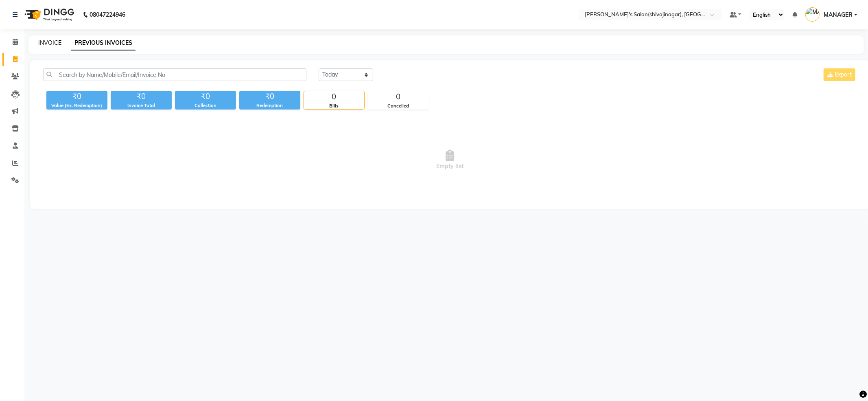  What do you see at coordinates (838, 15) in the screenshot?
I see `span: MANAGER` at bounding box center [838, 15].